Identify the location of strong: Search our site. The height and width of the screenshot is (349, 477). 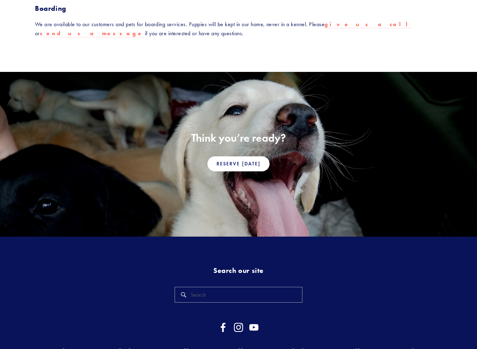
(239, 271).